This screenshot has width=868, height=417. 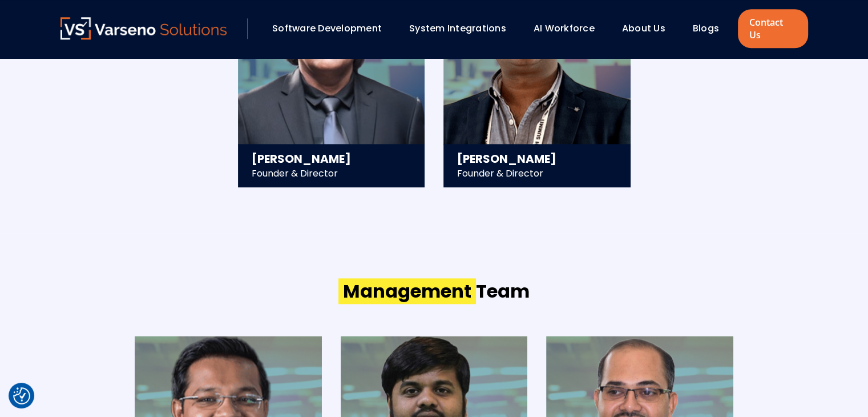 I want to click on a: Contact Us, so click(x=773, y=28).